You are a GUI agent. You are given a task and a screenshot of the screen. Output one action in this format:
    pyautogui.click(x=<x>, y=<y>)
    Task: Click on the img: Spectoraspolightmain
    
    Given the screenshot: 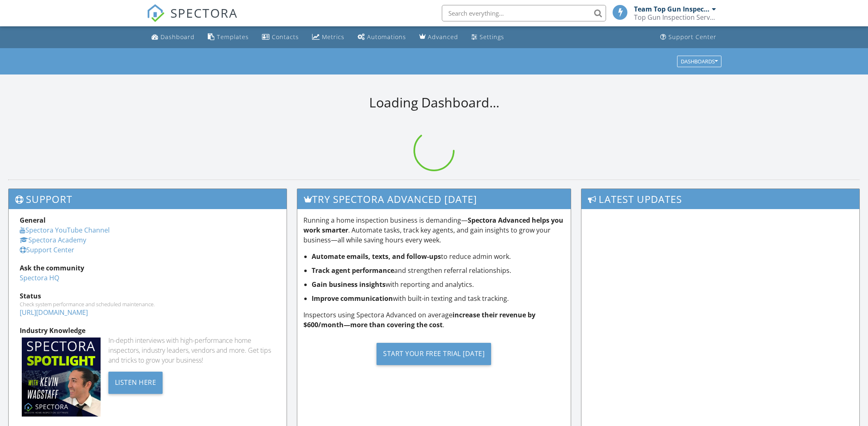 What is the action you would take?
    pyautogui.click(x=61, y=376)
    